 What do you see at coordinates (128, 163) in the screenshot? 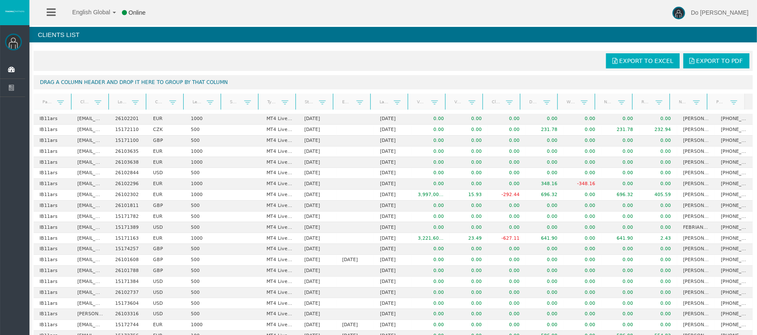
I see `td: 26103638` at bounding box center [128, 163].